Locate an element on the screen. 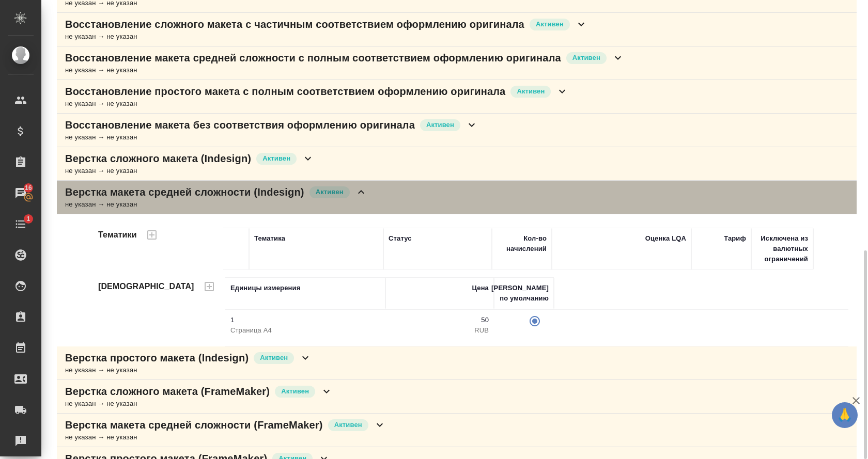 This screenshot has width=868, height=459. p: Верстка простого макета (Indesign) is located at coordinates (157, 358).